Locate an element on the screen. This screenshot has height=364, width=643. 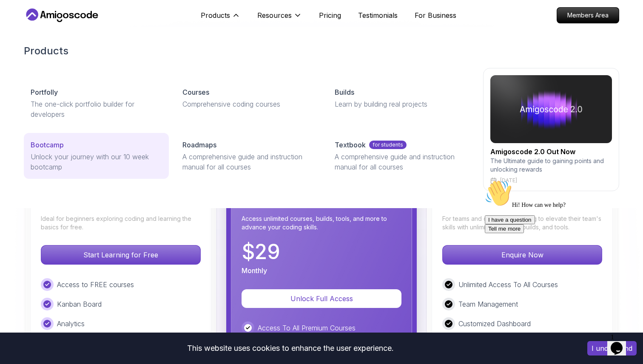
p: Products is located at coordinates (215, 16).